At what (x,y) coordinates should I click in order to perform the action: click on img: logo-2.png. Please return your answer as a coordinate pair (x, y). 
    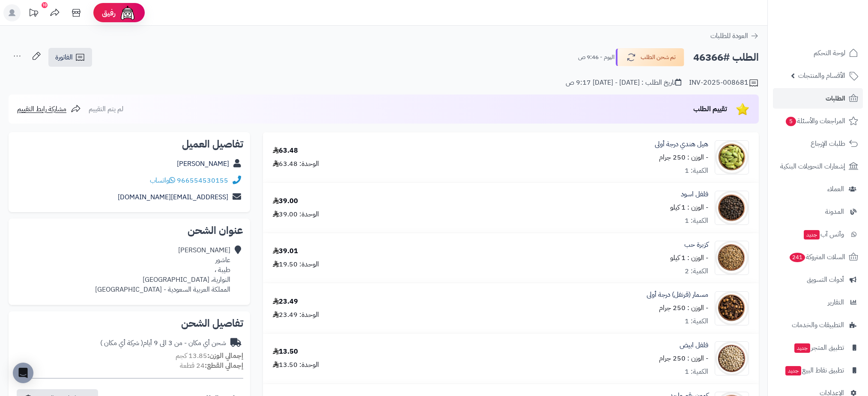
    Looking at the image, I should click on (835, 33).